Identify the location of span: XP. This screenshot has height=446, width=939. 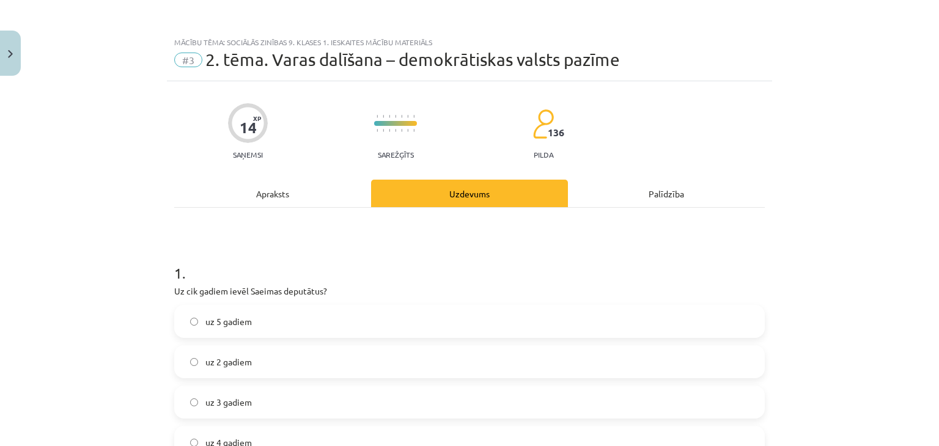
(257, 118).